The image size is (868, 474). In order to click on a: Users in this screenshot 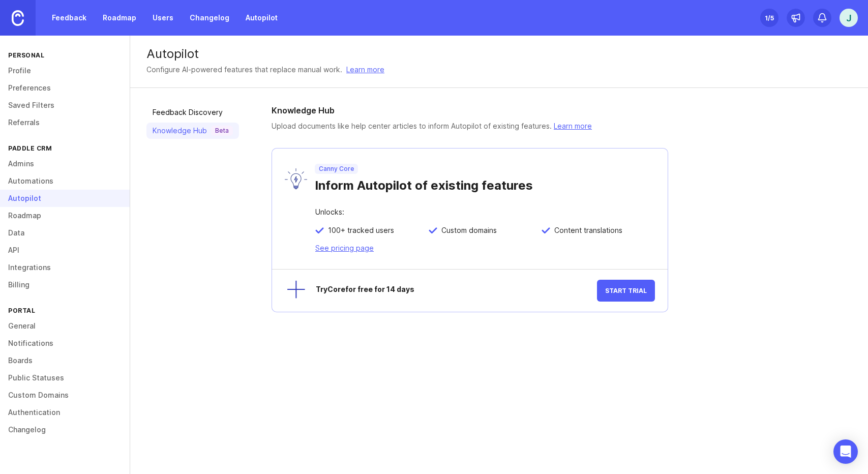, I will do `click(163, 17)`.